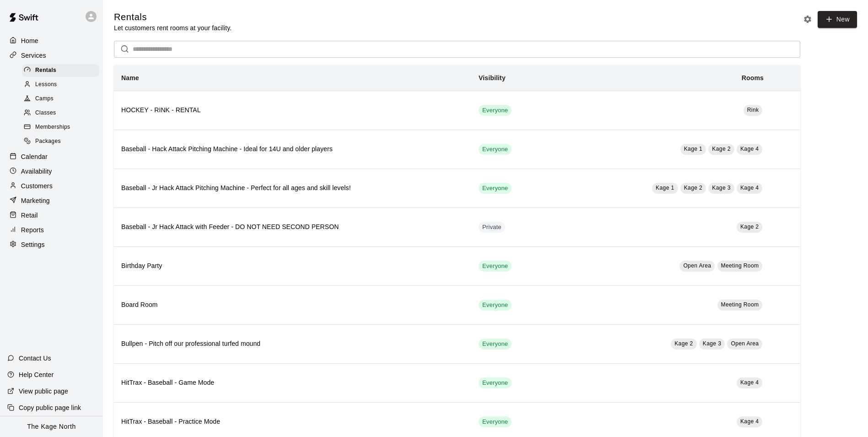  I want to click on h5: Rentals, so click(172, 17).